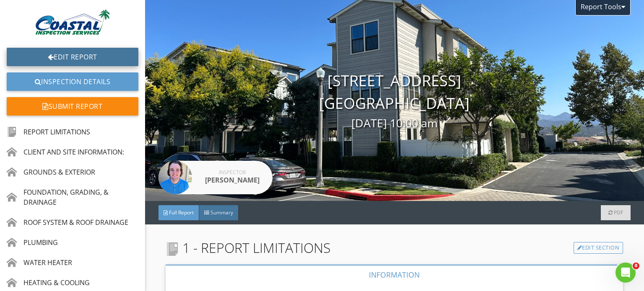  Describe the element at coordinates (73, 106) in the screenshot. I see `div: Submit Report` at that location.